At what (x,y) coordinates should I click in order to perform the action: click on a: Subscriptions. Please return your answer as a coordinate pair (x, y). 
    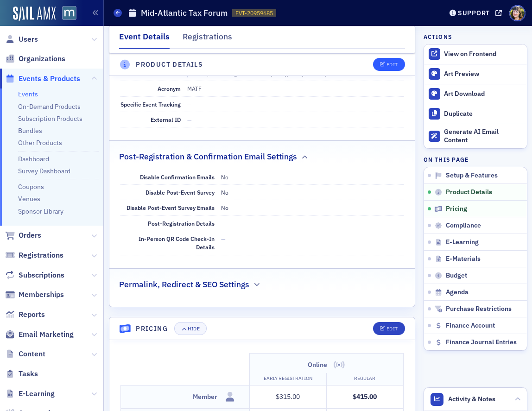
    Looking at the image, I should click on (35, 275).